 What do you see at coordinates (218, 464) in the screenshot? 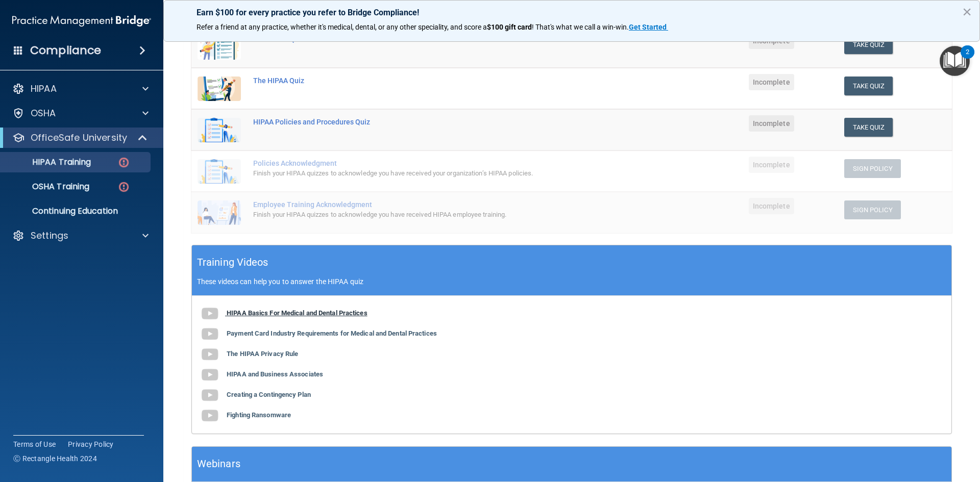
I see `h5: Webinars` at bounding box center [218, 464].